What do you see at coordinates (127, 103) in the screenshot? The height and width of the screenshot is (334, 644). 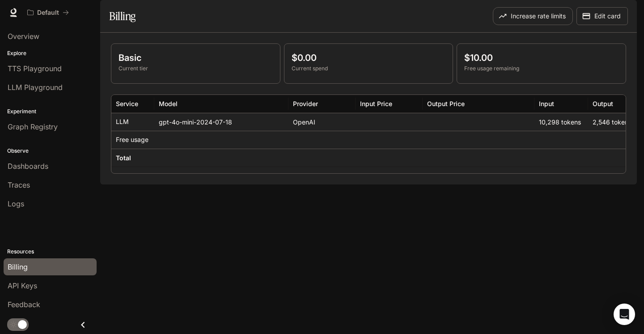 I see `div: Service` at bounding box center [127, 103].